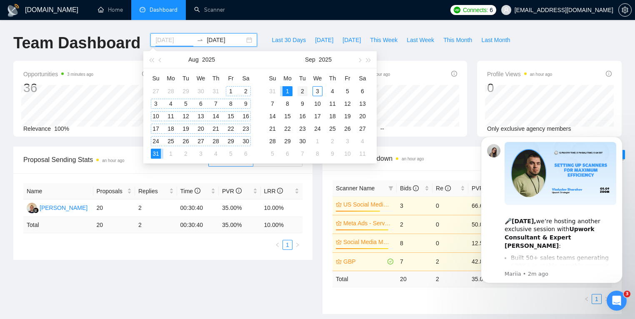 The image size is (635, 319). I want to click on span: PVR, so click(232, 191).